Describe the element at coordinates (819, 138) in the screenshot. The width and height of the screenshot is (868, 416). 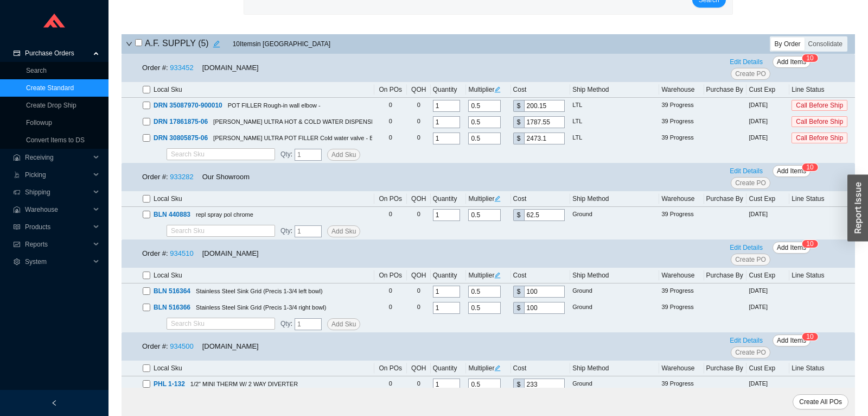
I see `span: Call Before Ship` at that location.